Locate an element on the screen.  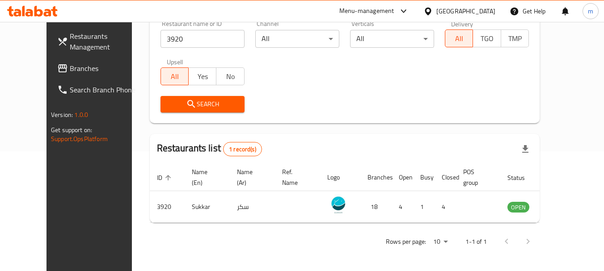
input: Search for restaurant name or ID.. is located at coordinates (203, 39).